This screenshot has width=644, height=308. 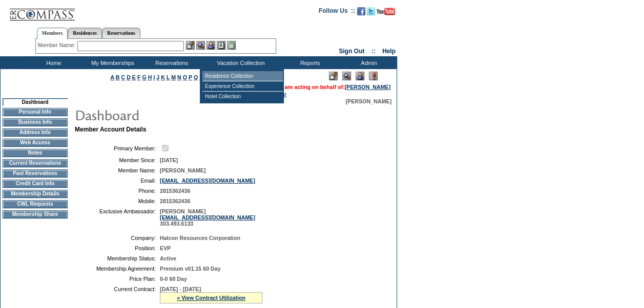 What do you see at coordinates (333, 76) in the screenshot?
I see `img: Edit Mode` at bounding box center [333, 76].